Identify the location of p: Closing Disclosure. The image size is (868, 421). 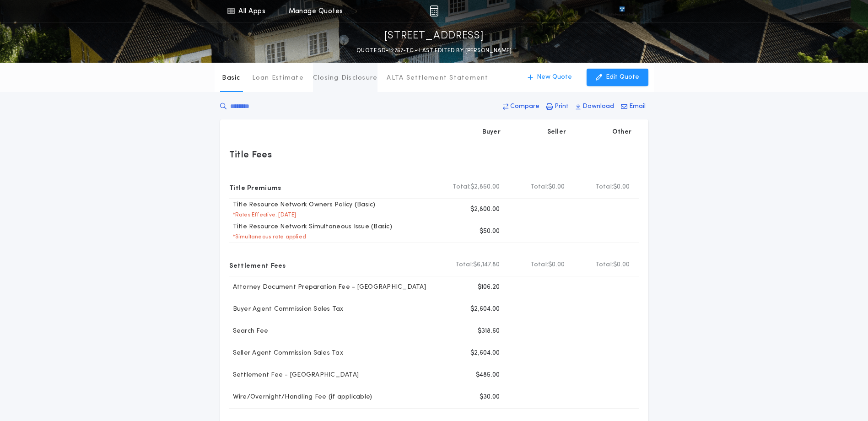
(346, 78).